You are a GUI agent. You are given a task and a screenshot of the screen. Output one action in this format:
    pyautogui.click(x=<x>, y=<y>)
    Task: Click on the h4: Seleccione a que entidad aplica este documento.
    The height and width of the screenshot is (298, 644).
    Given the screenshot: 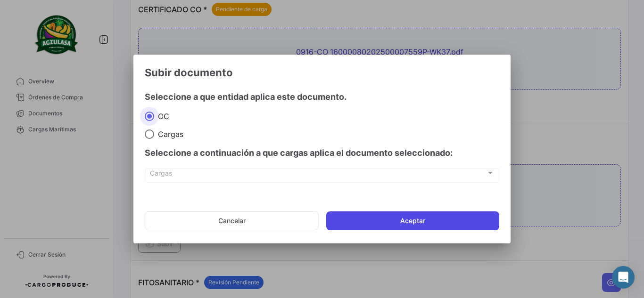 What is the action you would take?
    pyautogui.click(x=322, y=97)
    